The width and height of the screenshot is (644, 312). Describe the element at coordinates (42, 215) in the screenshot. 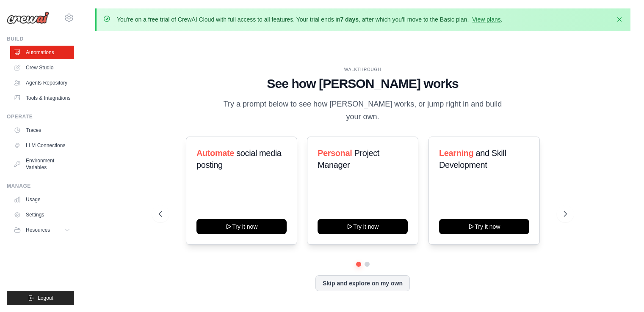

I see `a: Settings` at that location.